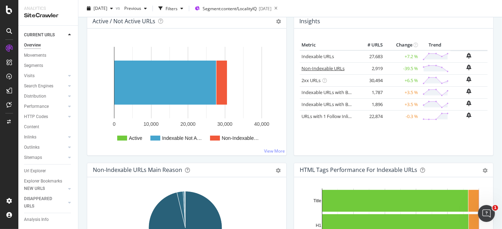 This screenshot has width=502, height=229. What do you see at coordinates (45, 86) in the screenshot?
I see `a: Search Engines` at bounding box center [45, 86].